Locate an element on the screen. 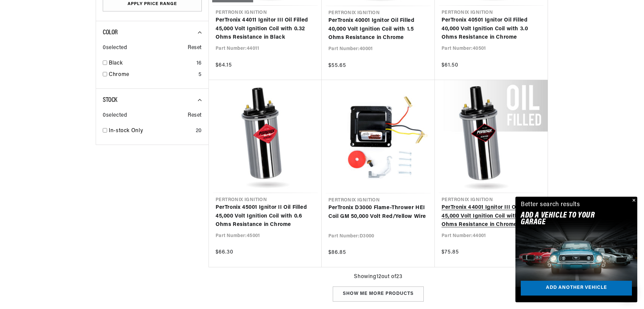 Image resolution: width=644 pixels, height=309 pixels. a: PerTronix 44011 Ignitor III Oil Filled 45,000 Volt Ignition Coil with 0.32 Ohms Resistance in Black is located at coordinates (265, 29).